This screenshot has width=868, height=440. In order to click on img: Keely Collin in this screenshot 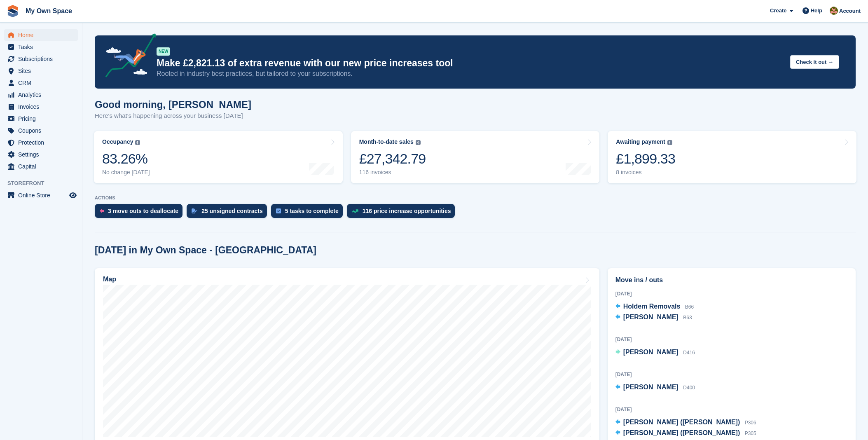, I will do `click(834, 11)`.